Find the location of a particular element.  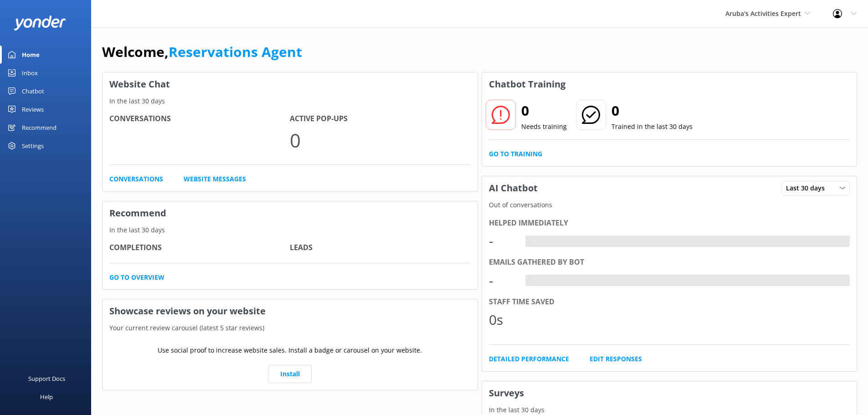

div: Chatbot is located at coordinates (33, 91).